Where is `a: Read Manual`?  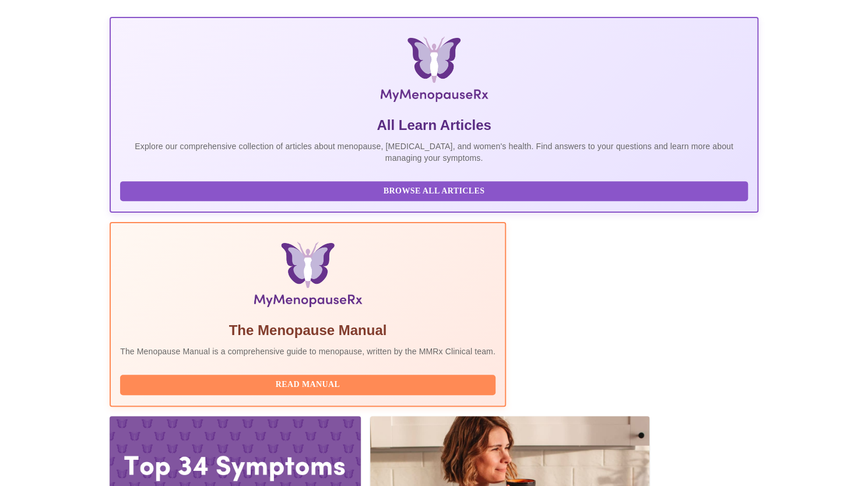 a: Read Manual is located at coordinates (309, 383).